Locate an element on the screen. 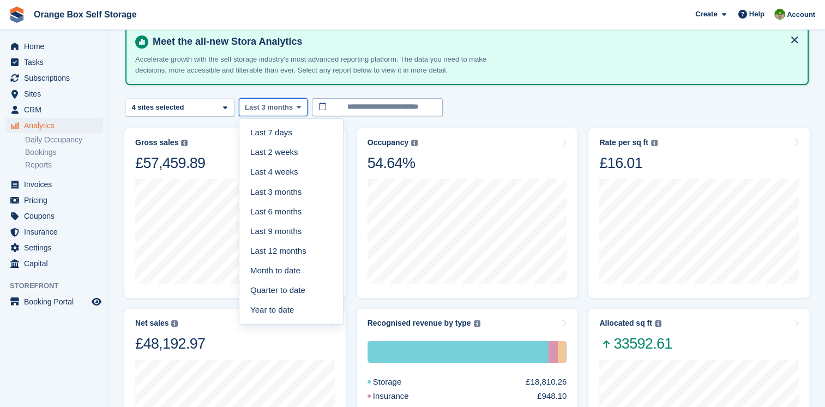 The height and width of the screenshot is (407, 825). a: Reports is located at coordinates (64, 165).